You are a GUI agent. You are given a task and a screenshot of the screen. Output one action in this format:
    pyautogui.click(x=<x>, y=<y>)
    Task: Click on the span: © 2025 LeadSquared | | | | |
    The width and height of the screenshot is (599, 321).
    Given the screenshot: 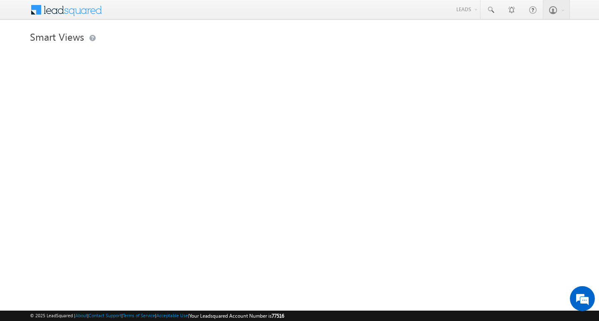 What is the action you would take?
    pyautogui.click(x=157, y=316)
    